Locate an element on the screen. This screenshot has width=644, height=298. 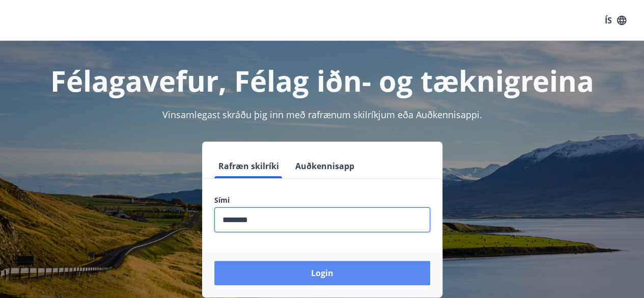
h1: Félagavefur, Félag iðn- og tæknigreina is located at coordinates (322, 81).